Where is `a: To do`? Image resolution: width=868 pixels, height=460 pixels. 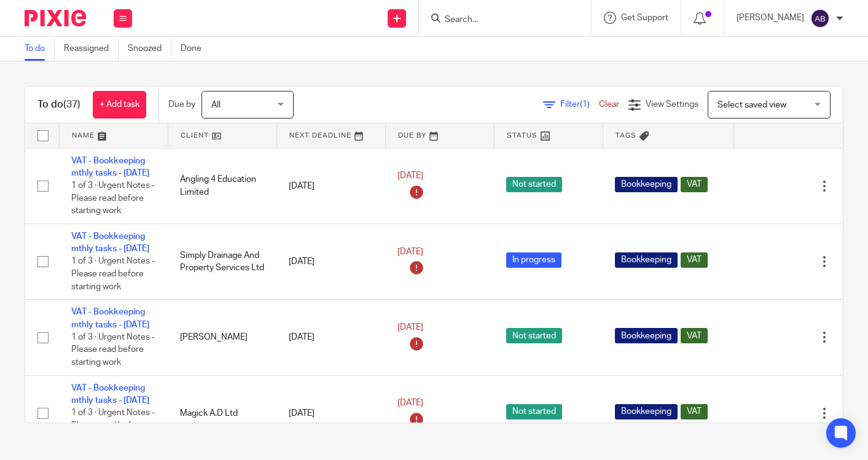 a: To do is located at coordinates (39, 48).